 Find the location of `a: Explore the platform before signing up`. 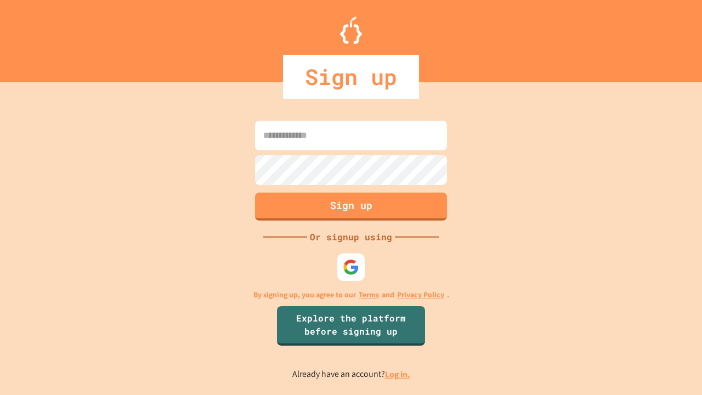

a: Explore the platform before signing up is located at coordinates (351, 326).